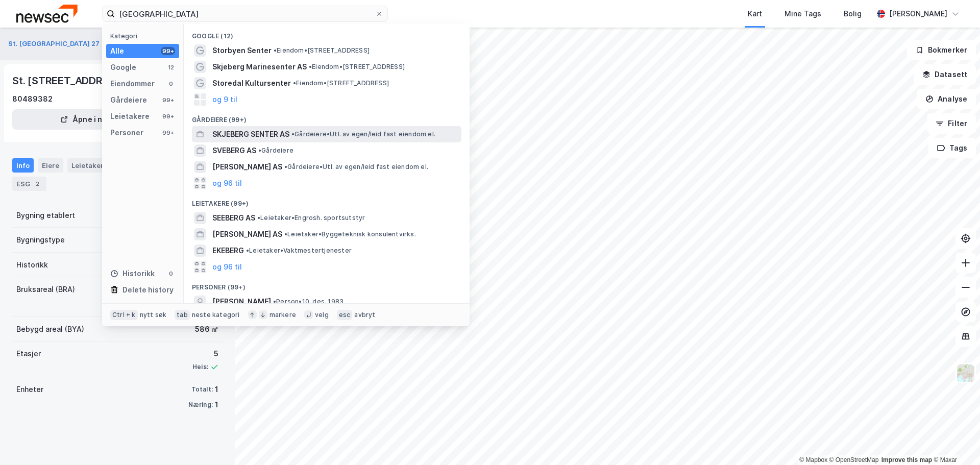  Describe the element at coordinates (311, 218) in the screenshot. I see `span: Leietaker • Engrosh. sportsutstyr` at that location.